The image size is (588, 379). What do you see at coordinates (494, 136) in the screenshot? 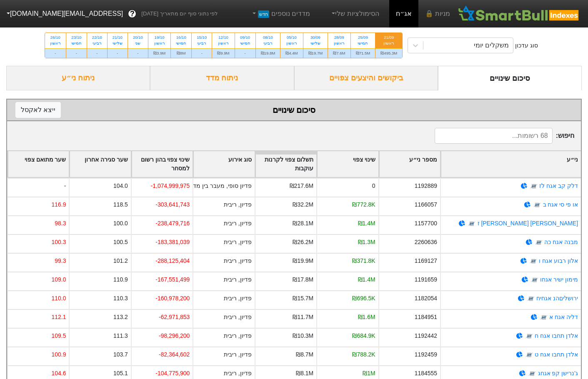
I see `input: 68 רשומות...` at bounding box center [494, 136].